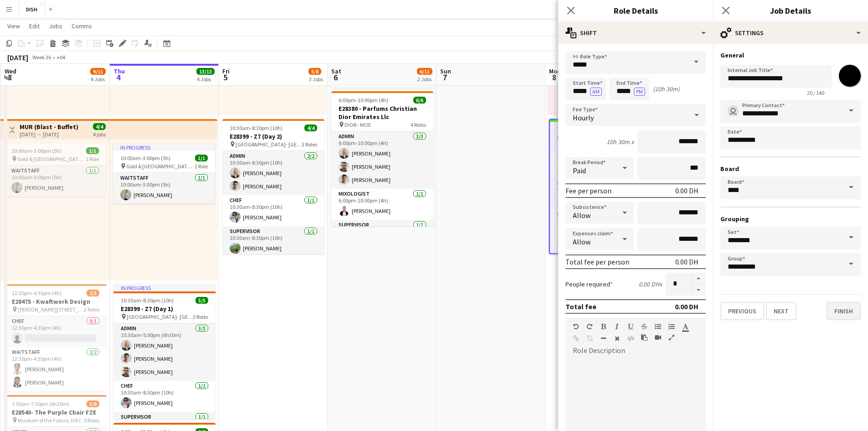 The image size is (868, 431). Describe the element at coordinates (419, 100) in the screenshot. I see `span: 6/6` at that location.